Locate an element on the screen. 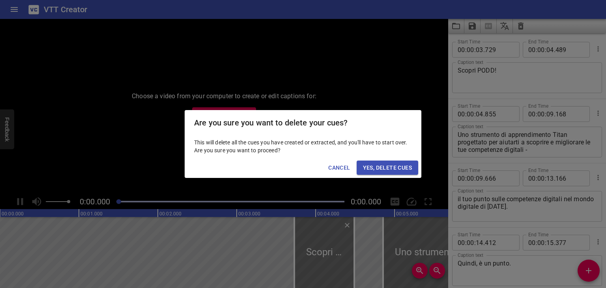 This screenshot has height=288, width=606. h2: Are you sure you want to delete your cues? is located at coordinates (303, 123).